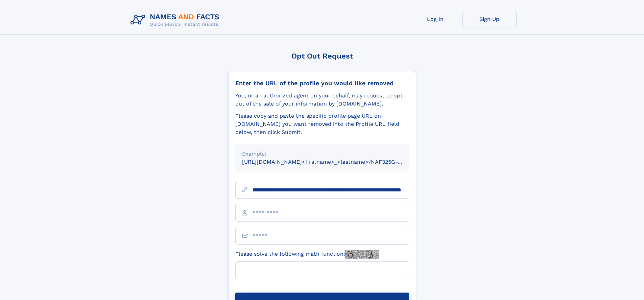 This screenshot has width=644, height=300. I want to click on img: Logo Names and Facts, so click(176, 20).